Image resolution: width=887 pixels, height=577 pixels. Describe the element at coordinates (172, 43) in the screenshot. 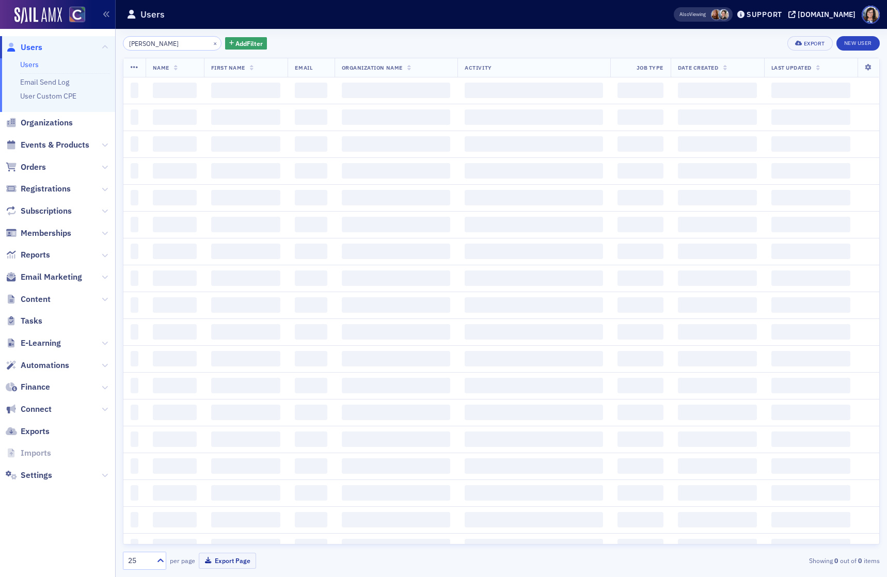

I see `input: Search…` at that location.